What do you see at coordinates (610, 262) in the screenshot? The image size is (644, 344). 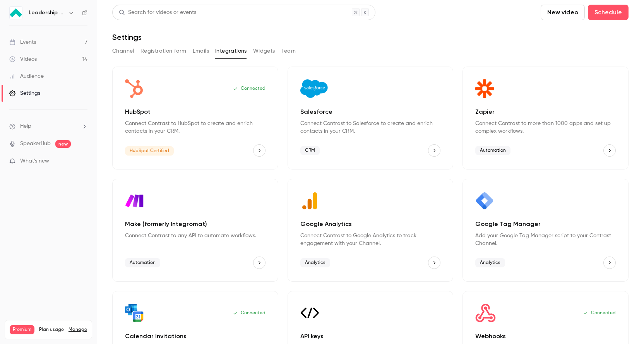 I see `button: Google Tag Manager` at bounding box center [610, 262].